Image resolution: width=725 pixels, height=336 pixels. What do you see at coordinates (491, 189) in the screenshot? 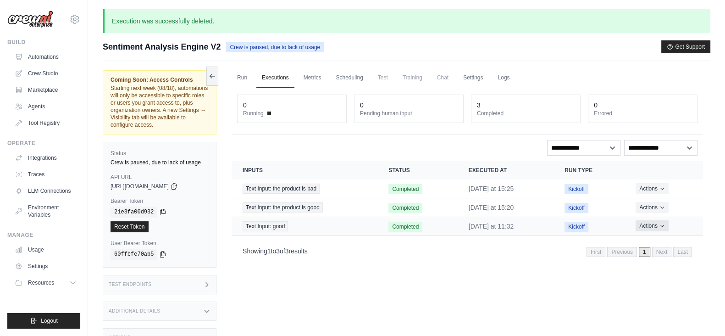
I see `time: August 13, 2025 at 15:25 IST` at bounding box center [491, 189].